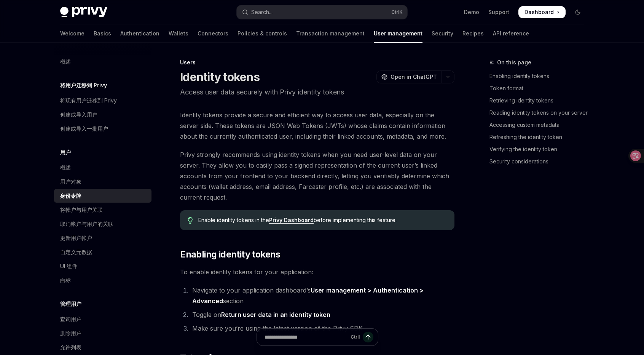 The width and height of the screenshot is (644, 355). I want to click on a: Authentication, so click(139, 34).